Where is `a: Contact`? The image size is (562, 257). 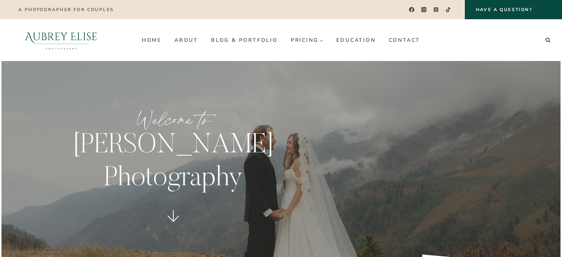
a: Contact is located at coordinates (404, 40).